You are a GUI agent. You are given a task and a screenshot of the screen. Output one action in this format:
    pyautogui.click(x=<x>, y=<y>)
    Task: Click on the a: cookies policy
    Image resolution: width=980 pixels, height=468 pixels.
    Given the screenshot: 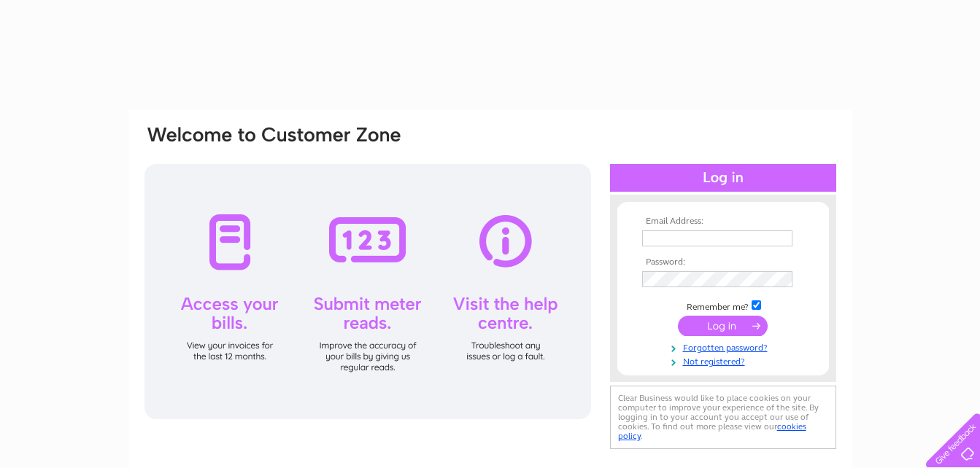 What is the action you would take?
    pyautogui.click(x=712, y=431)
    